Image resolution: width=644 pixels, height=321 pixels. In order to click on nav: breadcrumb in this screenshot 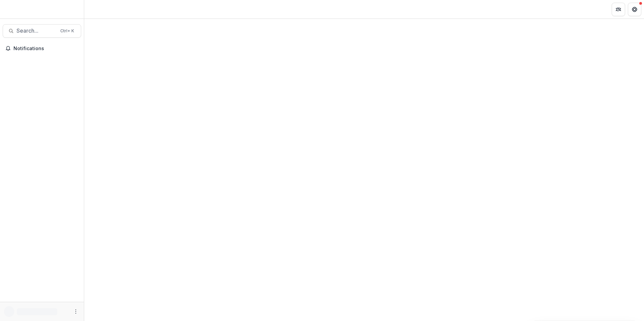, I will do `click(101, 9)`.